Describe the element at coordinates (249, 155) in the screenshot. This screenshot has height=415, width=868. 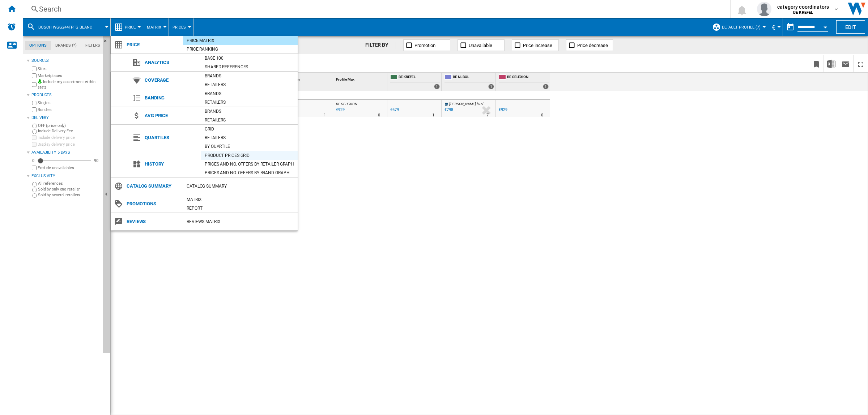
I see `div: Product prices grid` at that location.